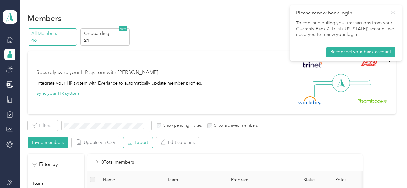 The width and height of the screenshot is (407, 188). I want to click on button: Filters, so click(43, 125).